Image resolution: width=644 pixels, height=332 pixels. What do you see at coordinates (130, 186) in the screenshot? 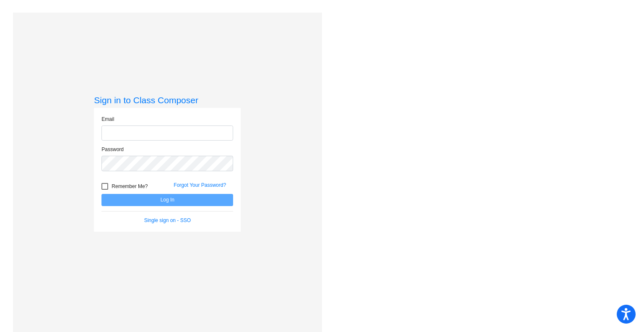
I see `span: Remember Me?` at bounding box center [130, 186].